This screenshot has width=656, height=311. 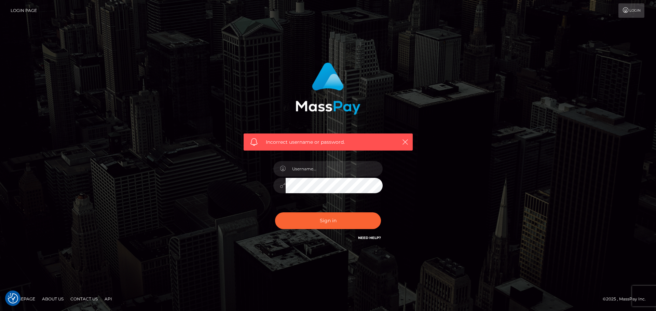 What do you see at coordinates (84, 299) in the screenshot?
I see `a: Contact Us` at bounding box center [84, 299].